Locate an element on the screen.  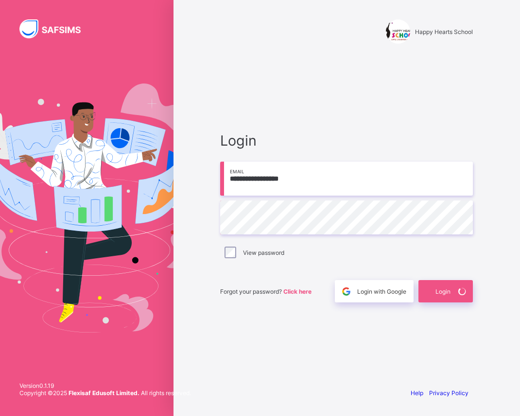
span: Forgot your password? is located at coordinates (266, 291).